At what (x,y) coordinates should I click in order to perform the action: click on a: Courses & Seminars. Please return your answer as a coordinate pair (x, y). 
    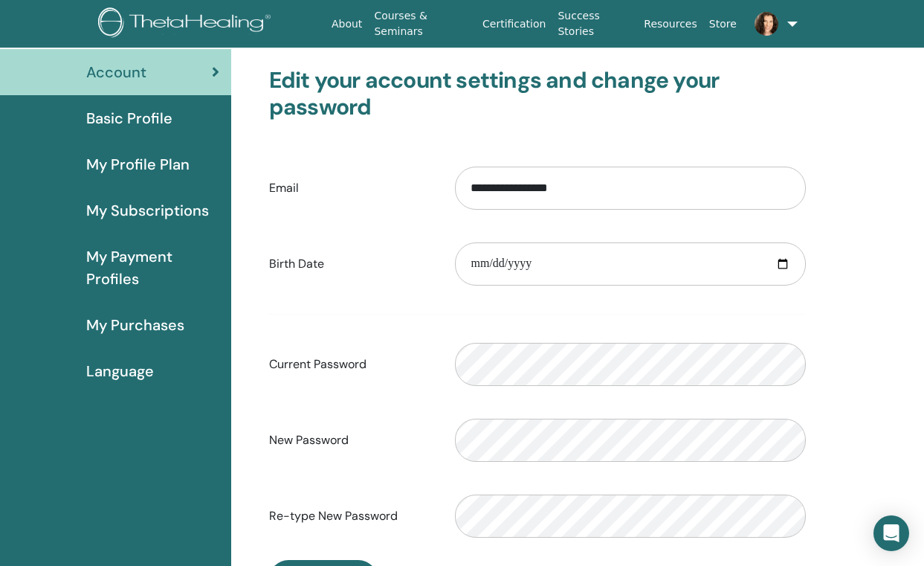
    Looking at the image, I should click on (422, 23).